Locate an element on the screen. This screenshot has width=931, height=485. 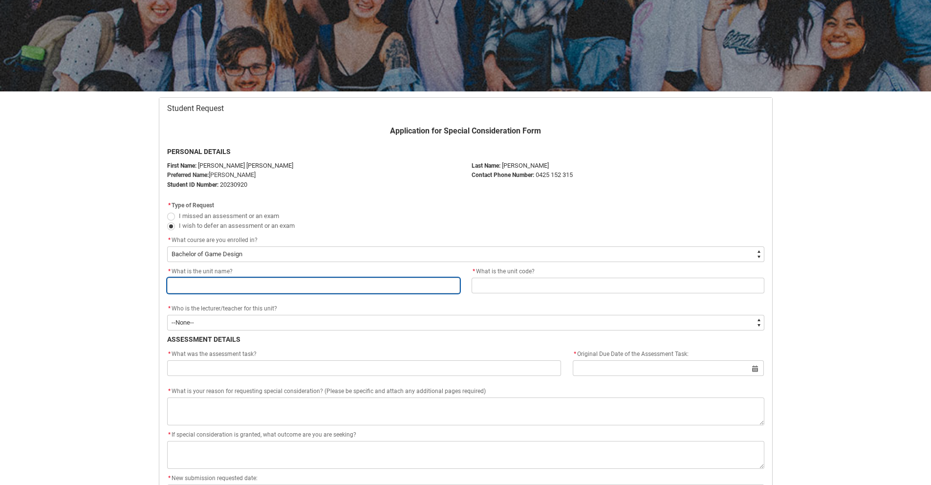
span: Type of Request is located at coordinates (193, 205).